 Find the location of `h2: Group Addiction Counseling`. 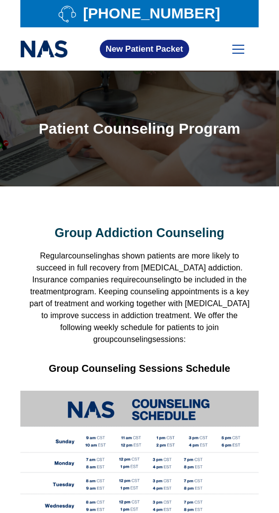

h2: Group Addiction Counseling is located at coordinates (140, 233).